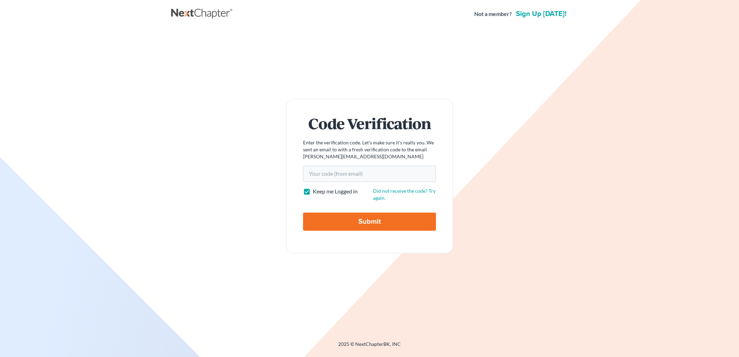 The height and width of the screenshot is (357, 739). I want to click on input: Submit, so click(370, 222).